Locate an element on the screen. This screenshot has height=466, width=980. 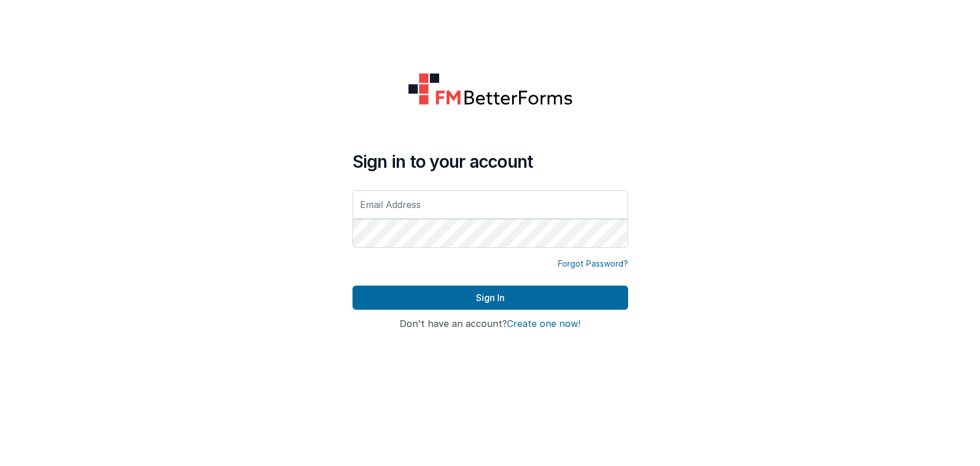
h4: Sign in to your account is located at coordinates (490, 162).